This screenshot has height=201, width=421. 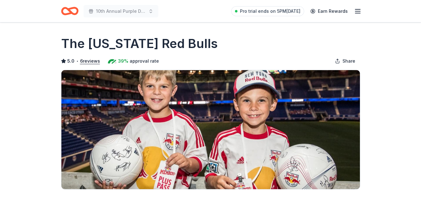 I want to click on span: 10th Annual Purple Diamonds Awards Gala, so click(x=121, y=11).